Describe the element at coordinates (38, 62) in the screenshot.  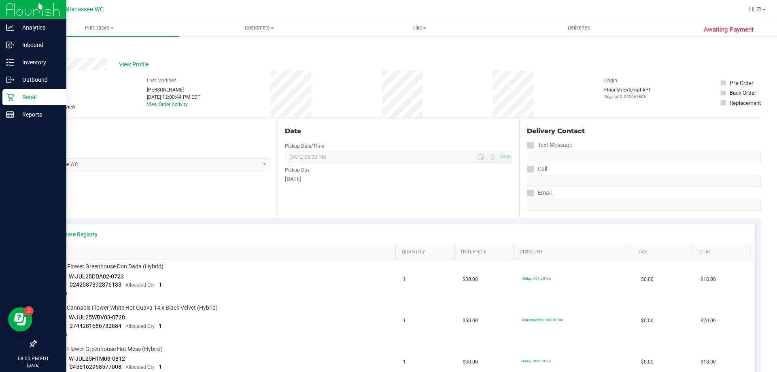
I see `p: Inventory` at that location.